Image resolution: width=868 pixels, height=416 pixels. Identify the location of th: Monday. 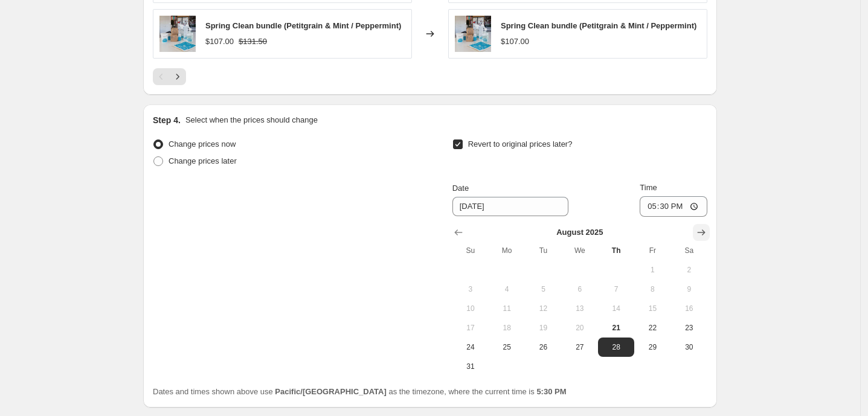
(507, 250).